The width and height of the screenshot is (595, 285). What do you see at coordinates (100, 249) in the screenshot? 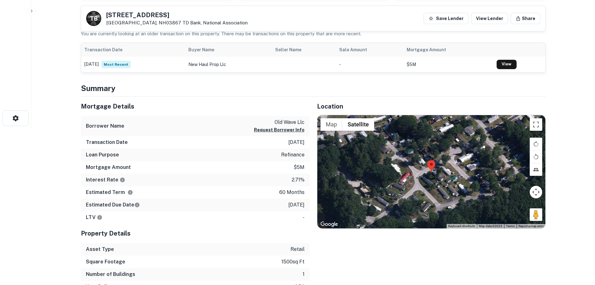
I see `h6: Asset Type` at bounding box center [100, 249].